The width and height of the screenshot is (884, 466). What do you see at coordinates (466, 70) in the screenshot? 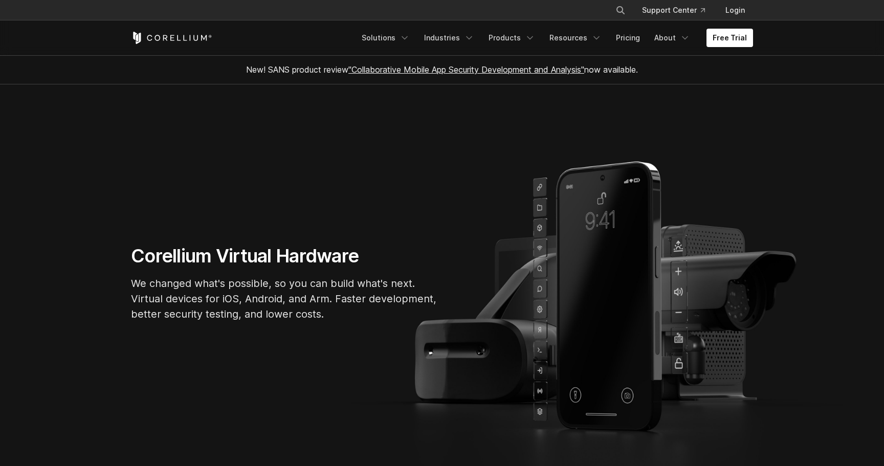
I see `a: "Collaborative Mobile App Security Development and Analysis"` at bounding box center [466, 70].